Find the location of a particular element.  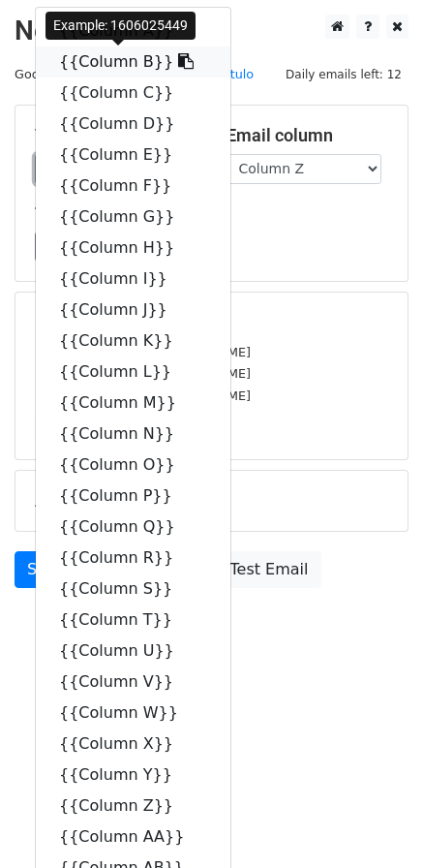

a: {{Column AA}} is located at coordinates (133, 837).